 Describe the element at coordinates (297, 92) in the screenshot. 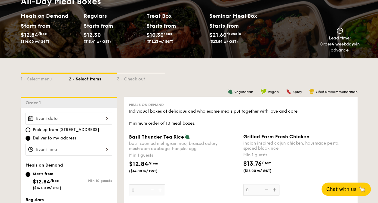

I see `span: Spicy` at that location.